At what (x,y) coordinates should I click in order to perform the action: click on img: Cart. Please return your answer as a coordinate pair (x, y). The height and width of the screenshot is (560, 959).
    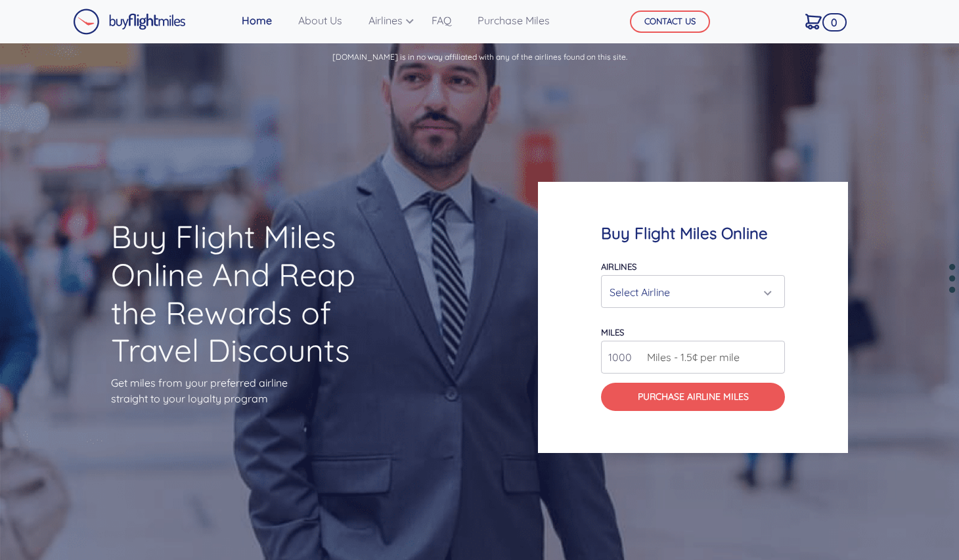
    Looking at the image, I should click on (813, 21).